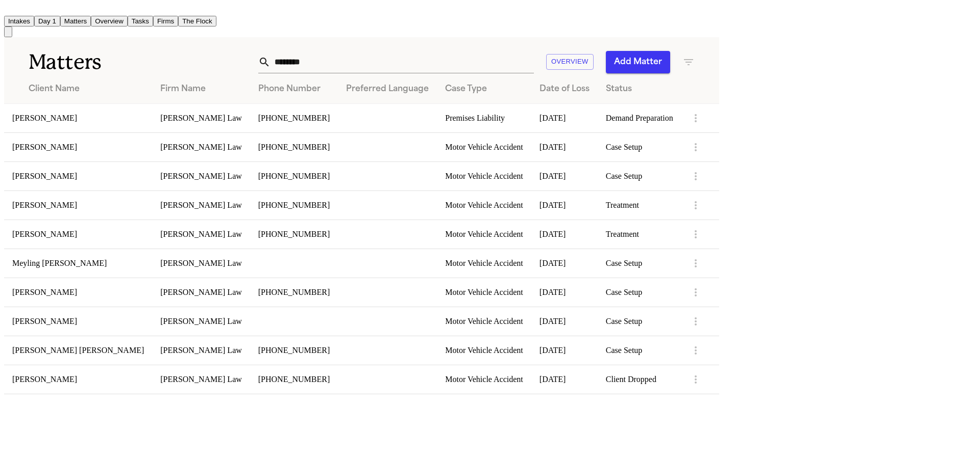 Image resolution: width=980 pixels, height=464 pixels. Describe the element at coordinates (11, 9) in the screenshot. I see `img: Finch Logo` at that location.